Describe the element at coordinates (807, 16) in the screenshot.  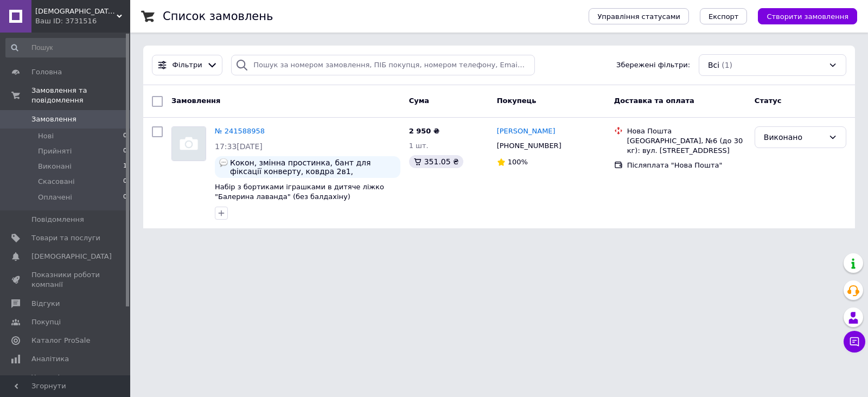
I see `span: Створити замовлення` at that location.